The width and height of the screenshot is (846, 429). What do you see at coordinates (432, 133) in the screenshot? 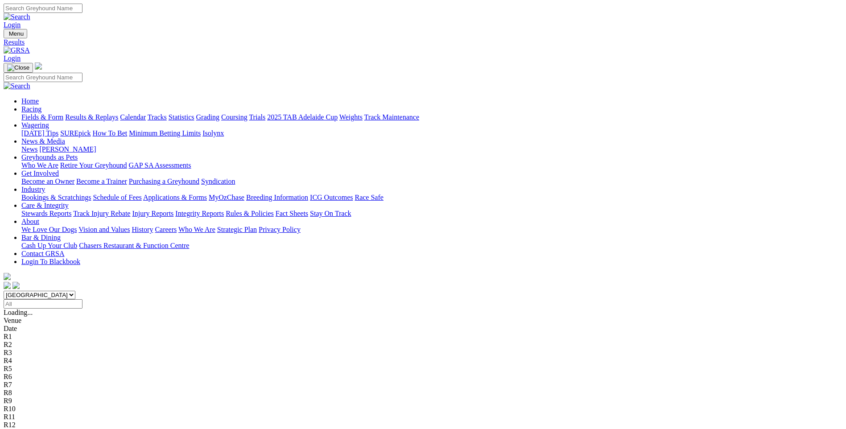
I see `div: Wagering` at bounding box center [432, 133].